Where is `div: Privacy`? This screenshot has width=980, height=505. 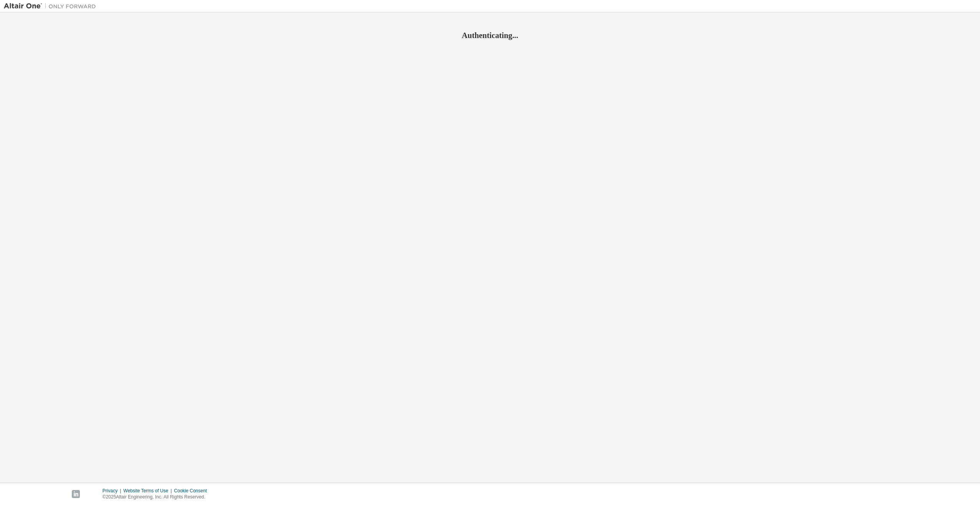
div: Privacy is located at coordinates (113, 491).